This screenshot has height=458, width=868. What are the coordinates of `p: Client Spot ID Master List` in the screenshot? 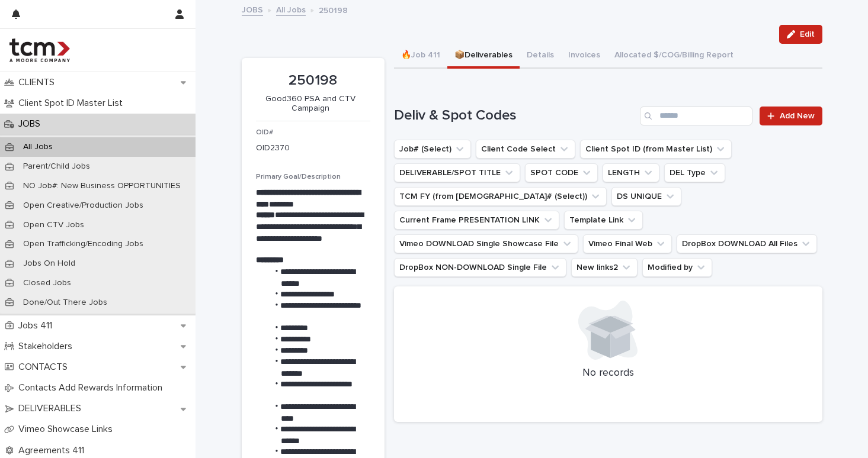 It's located at (73, 103).